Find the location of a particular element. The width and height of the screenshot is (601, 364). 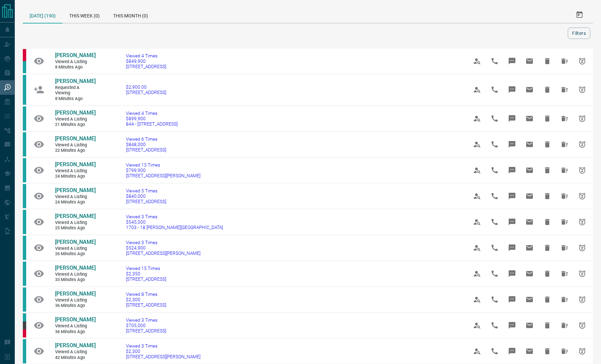

span: Hide All from Heather Atiyah is located at coordinates (565, 170).